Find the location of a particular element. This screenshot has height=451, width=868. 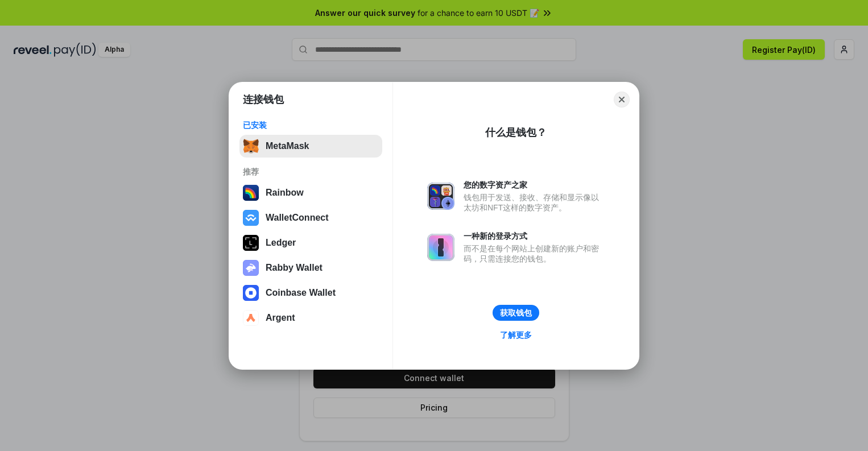

div: 获取钱包 is located at coordinates (516, 313).